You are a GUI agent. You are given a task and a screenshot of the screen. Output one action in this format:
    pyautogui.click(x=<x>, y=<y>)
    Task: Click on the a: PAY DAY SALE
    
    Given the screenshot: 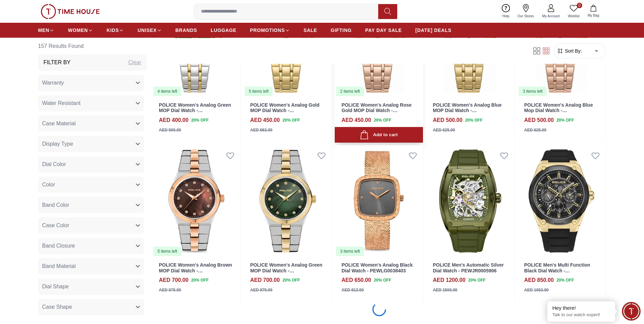 What is the action you would take?
    pyautogui.click(x=384, y=30)
    